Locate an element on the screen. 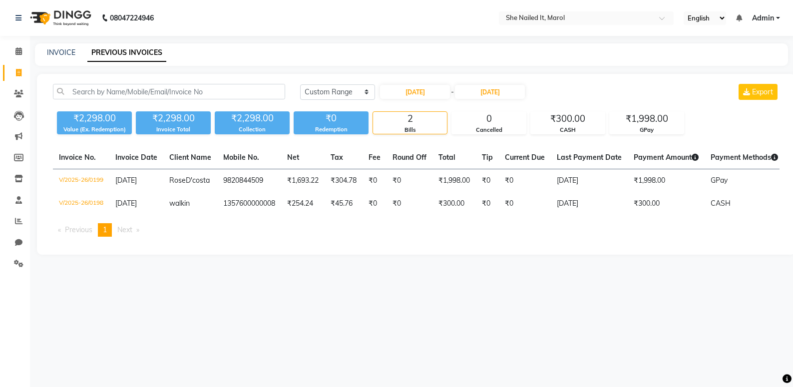 The width and height of the screenshot is (793, 387). div: Value (Ex. Redemption) is located at coordinates (94, 129).